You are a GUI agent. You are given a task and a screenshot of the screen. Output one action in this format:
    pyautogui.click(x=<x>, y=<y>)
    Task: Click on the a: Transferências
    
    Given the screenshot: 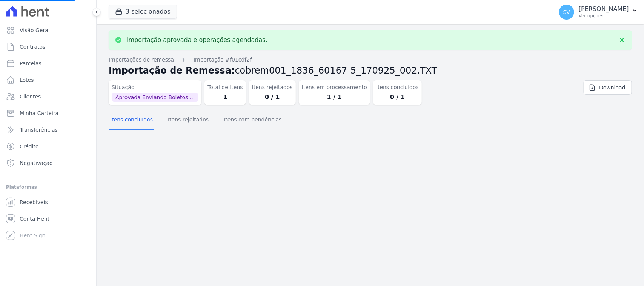 What is the action you would take?
    pyautogui.click(x=48, y=130)
    